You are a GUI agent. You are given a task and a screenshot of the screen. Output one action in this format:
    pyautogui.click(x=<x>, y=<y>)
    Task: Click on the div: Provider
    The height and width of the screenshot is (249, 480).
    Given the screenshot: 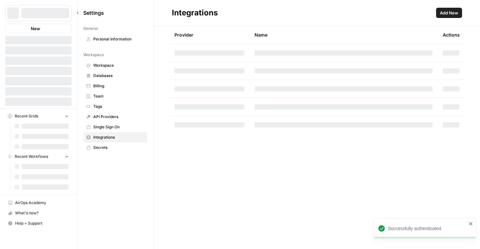 What is the action you would take?
    pyautogui.click(x=184, y=35)
    